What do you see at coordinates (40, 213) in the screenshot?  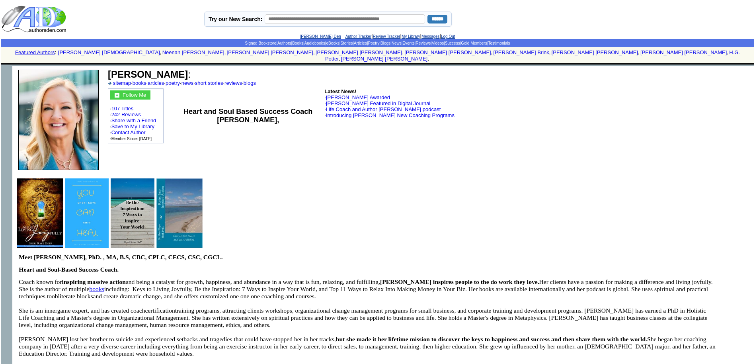 I see `img: 28168.jpg` at bounding box center [40, 213].